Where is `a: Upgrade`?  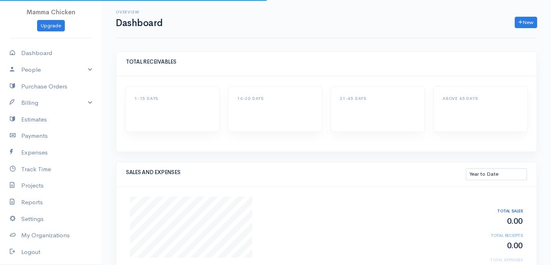 a: Upgrade is located at coordinates (51, 26).